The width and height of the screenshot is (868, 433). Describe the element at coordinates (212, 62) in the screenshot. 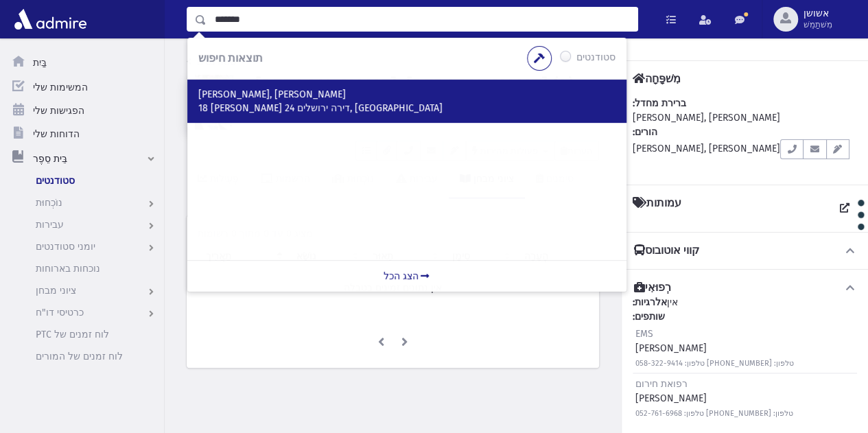

I see `a: סטודנטים` at that location.